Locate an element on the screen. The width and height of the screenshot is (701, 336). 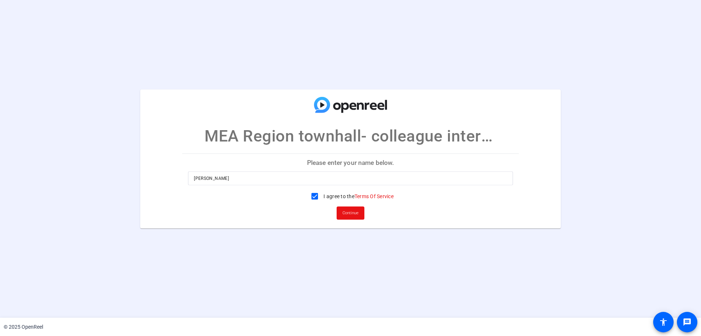
input: Enter your name is located at coordinates (351, 178).